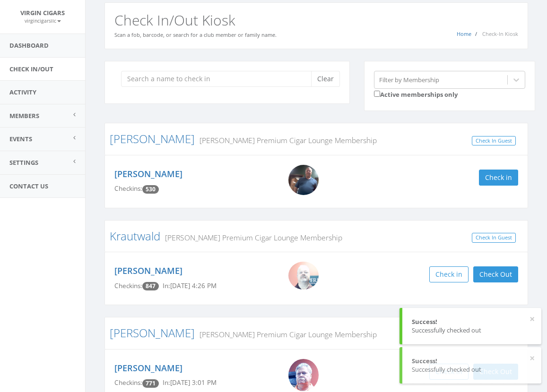 The image size is (547, 392). What do you see at coordinates (304, 180) in the screenshot?
I see `img: Kevin_Howerton.png` at bounding box center [304, 180].